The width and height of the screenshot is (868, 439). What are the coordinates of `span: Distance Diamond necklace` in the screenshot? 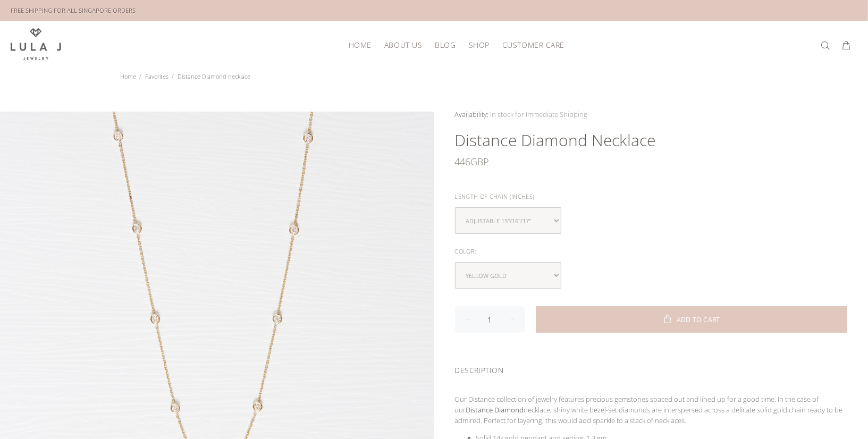 It's located at (214, 76).